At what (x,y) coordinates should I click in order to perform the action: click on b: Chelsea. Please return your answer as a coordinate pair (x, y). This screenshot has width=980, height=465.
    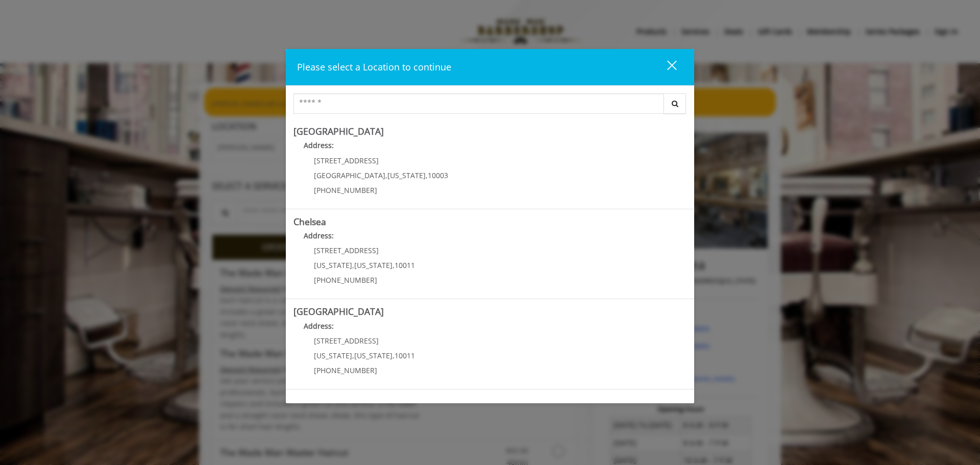
    Looking at the image, I should click on (310, 222).